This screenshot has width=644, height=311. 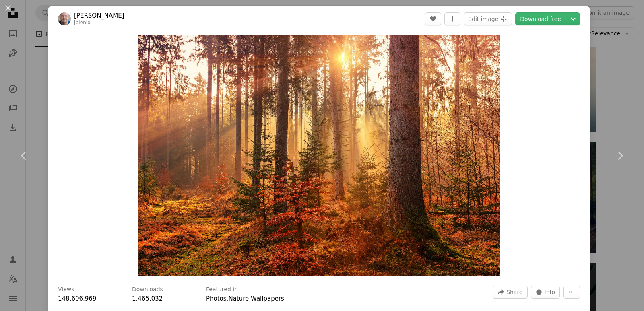 I want to click on h3: Featured in, so click(x=222, y=290).